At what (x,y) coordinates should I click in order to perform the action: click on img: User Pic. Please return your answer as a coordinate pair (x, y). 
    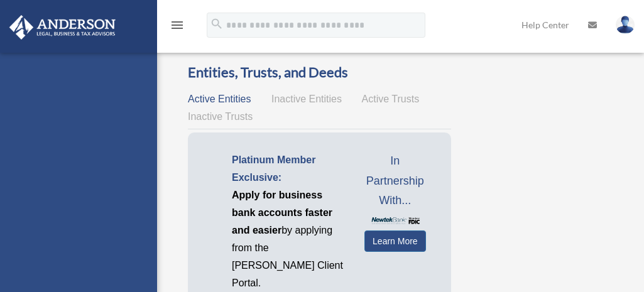
    Looking at the image, I should click on (625, 25).